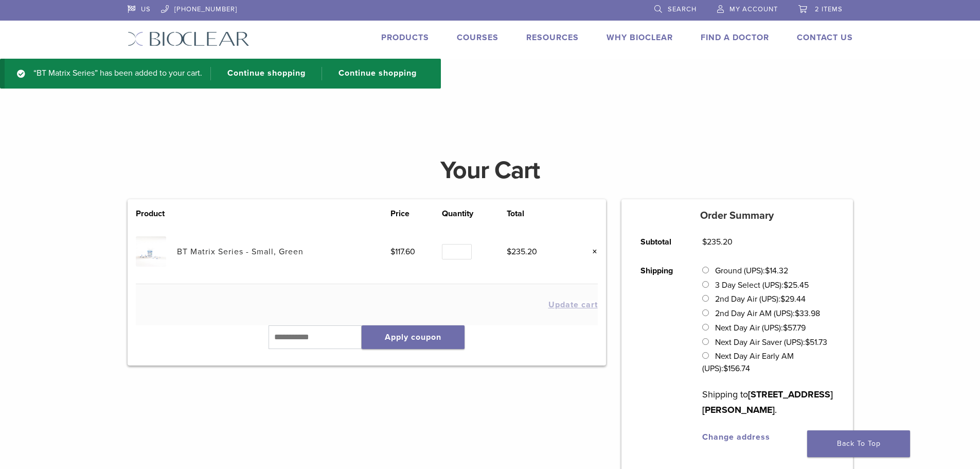  Describe the element at coordinates (754, 9) in the screenshot. I see `span: My Account` at that location.